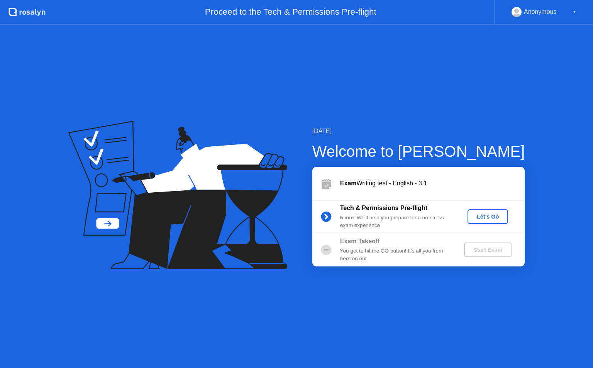 This screenshot has height=368, width=593. I want to click on div: Writing test - English - 3.1, so click(433, 183).